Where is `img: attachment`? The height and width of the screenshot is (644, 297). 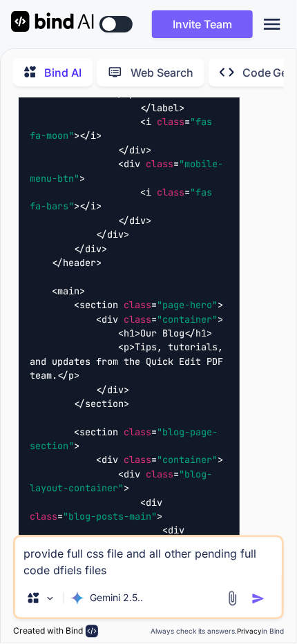 img: attachment is located at coordinates (233, 598).